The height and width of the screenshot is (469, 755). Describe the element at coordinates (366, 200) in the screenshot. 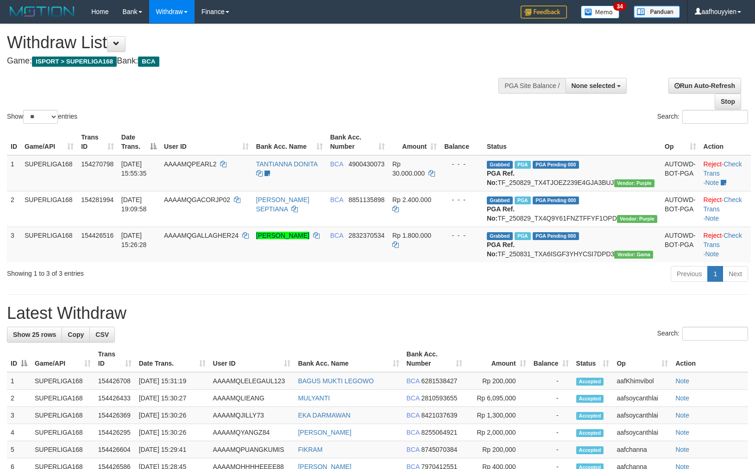

I see `span: Copy 8851135898 to clipboard` at that location.